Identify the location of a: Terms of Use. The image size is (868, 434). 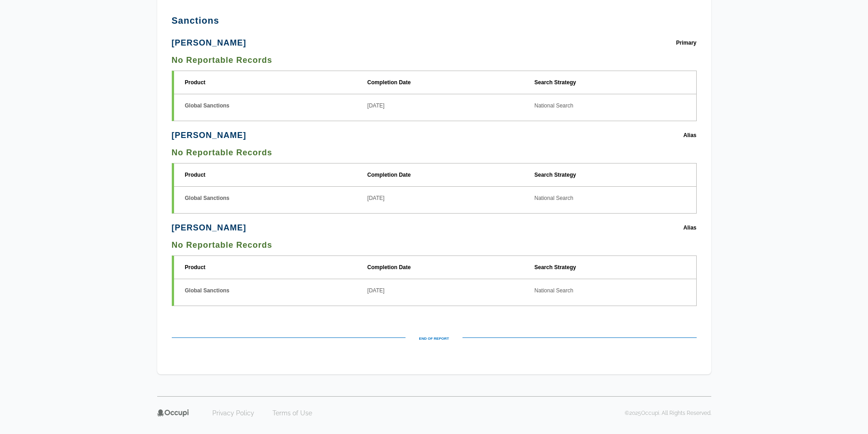
(292, 413).